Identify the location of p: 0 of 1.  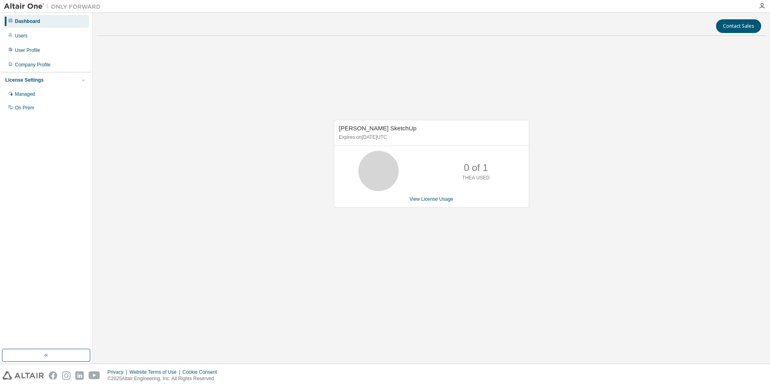
(476, 168).